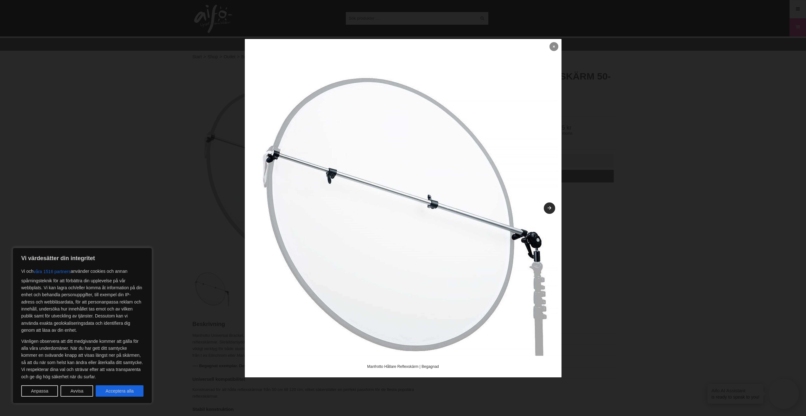 The image size is (806, 416). Describe the element at coordinates (403, 367) in the screenshot. I see `div: Manfrotto Hållare Reflexskärm | Begagnad` at that location.